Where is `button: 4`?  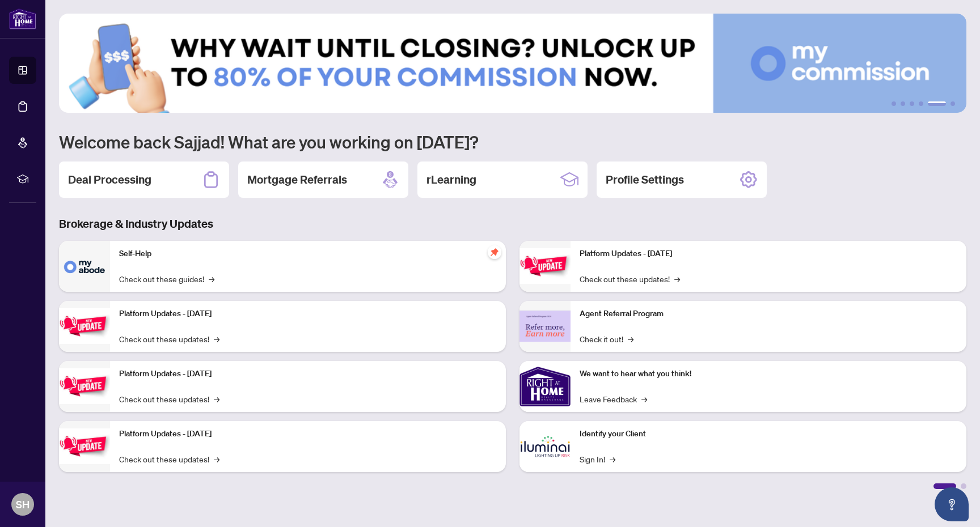 button: 4 is located at coordinates (922, 104).